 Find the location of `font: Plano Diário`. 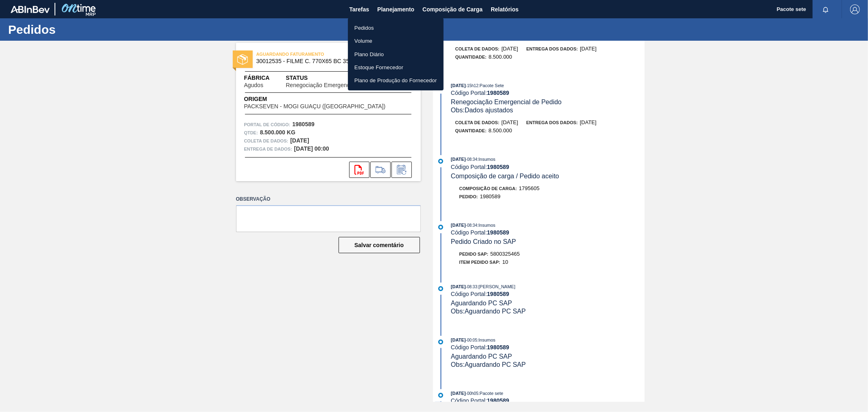

font: Plano Diário is located at coordinates (369, 54).